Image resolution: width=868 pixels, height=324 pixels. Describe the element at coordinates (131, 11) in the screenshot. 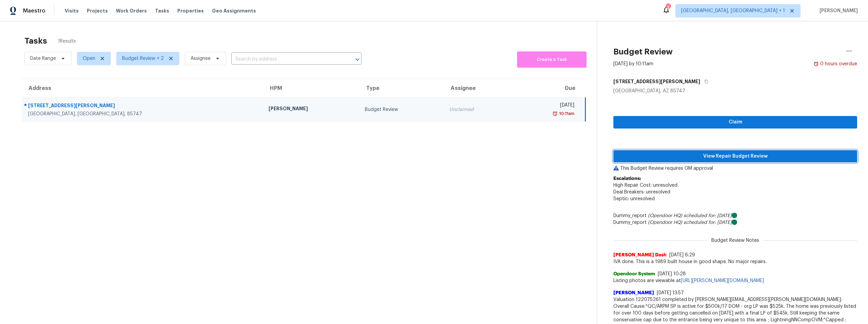

I see `span: Work Orders` at that location.